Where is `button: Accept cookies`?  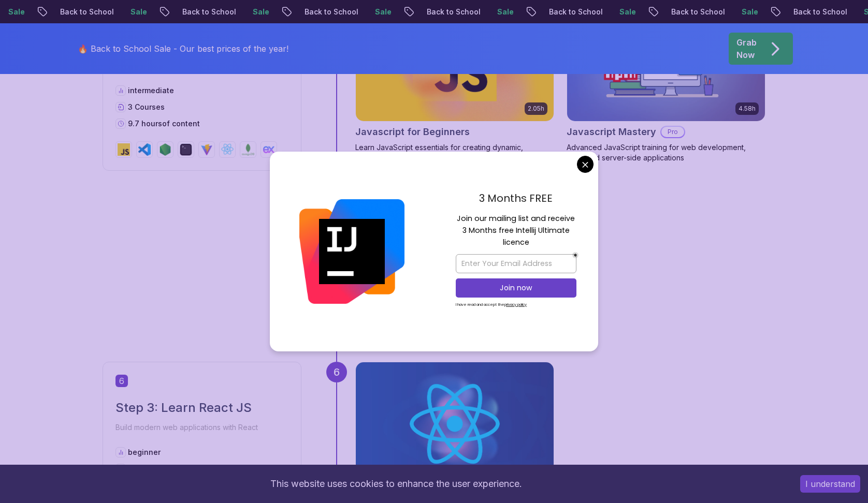
button: Accept cookies is located at coordinates (830, 484).